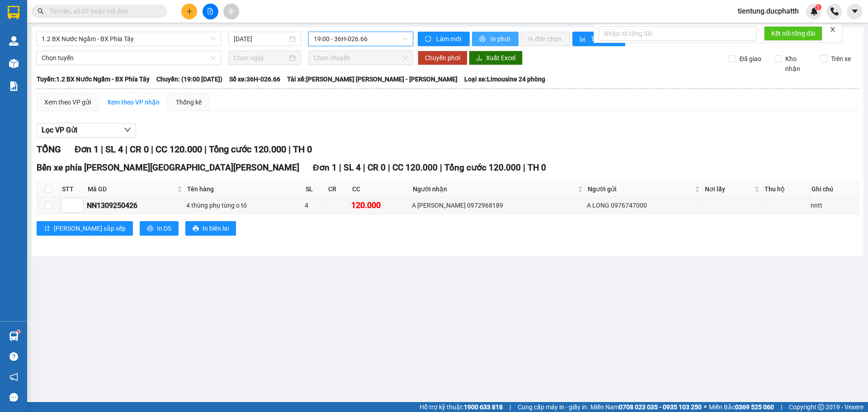 Image resolution: width=868 pixels, height=412 pixels. What do you see at coordinates (261, 58) in the screenshot?
I see `input: Chọn ngày` at bounding box center [261, 58].